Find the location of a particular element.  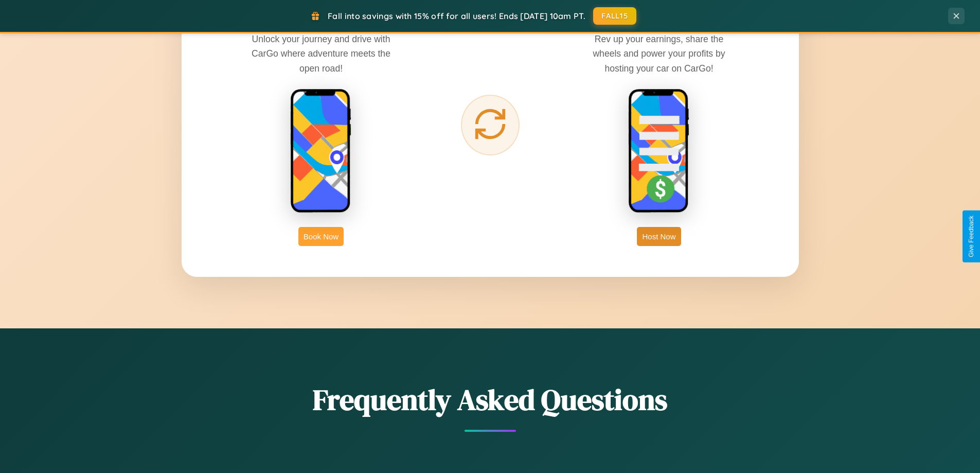

p: Rev up your earnings, share the wheels and power your profits by hosting your car on CarGo! is located at coordinates (659, 53).